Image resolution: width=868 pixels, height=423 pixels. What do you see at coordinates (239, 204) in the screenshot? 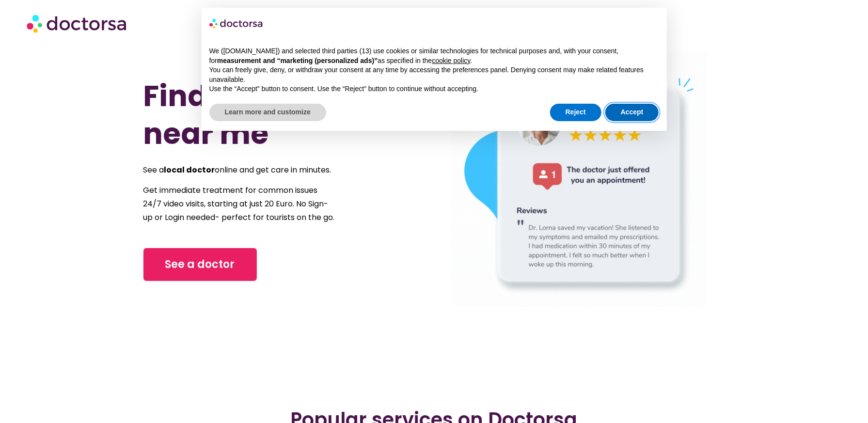
I see `span: Get immediate treatment for common issues 24/7 video visits, starting at just 20 Euro. No Sign-up...` at bounding box center [239, 204].